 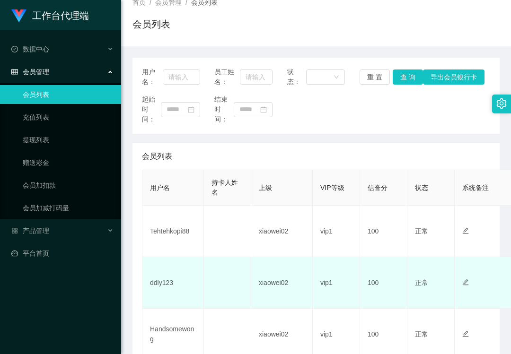 I want to click on h1: 工作台代理端, so click(x=61, y=16).